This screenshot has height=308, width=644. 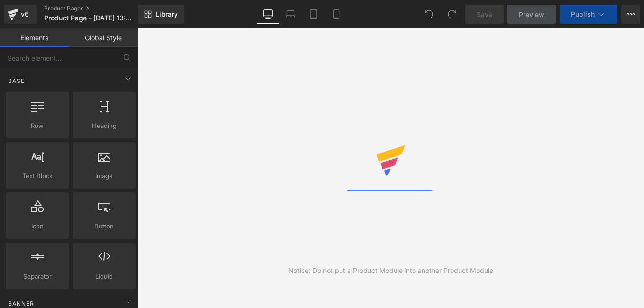 I want to click on a: Preview, so click(x=532, y=14).